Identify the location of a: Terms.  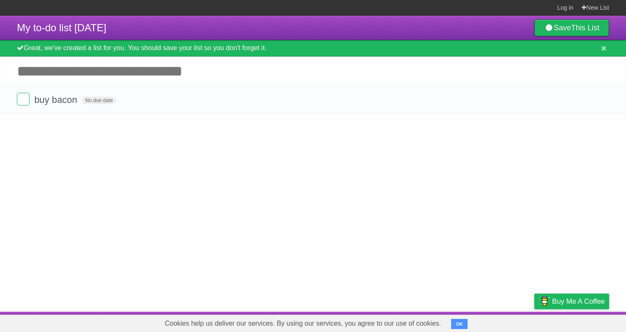
(504, 322).